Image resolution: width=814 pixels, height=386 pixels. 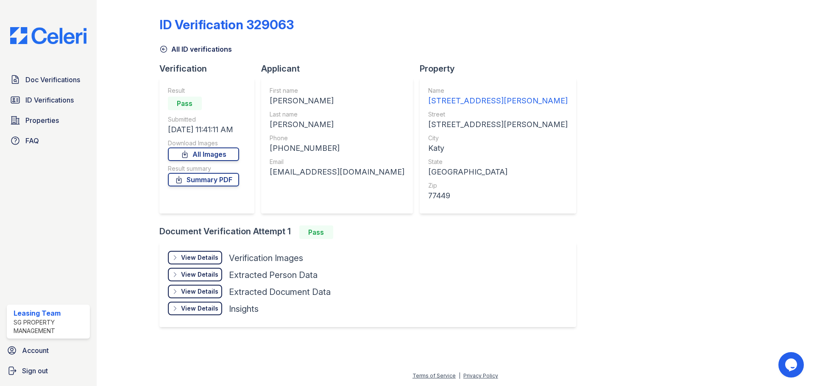 What do you see at coordinates (266, 258) in the screenshot?
I see `div: Verification Images` at bounding box center [266, 258].